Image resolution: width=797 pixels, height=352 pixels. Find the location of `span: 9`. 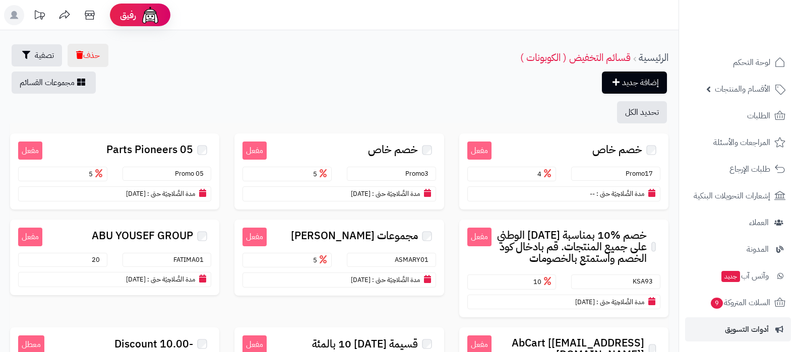

span: 9 is located at coordinates (717, 303).